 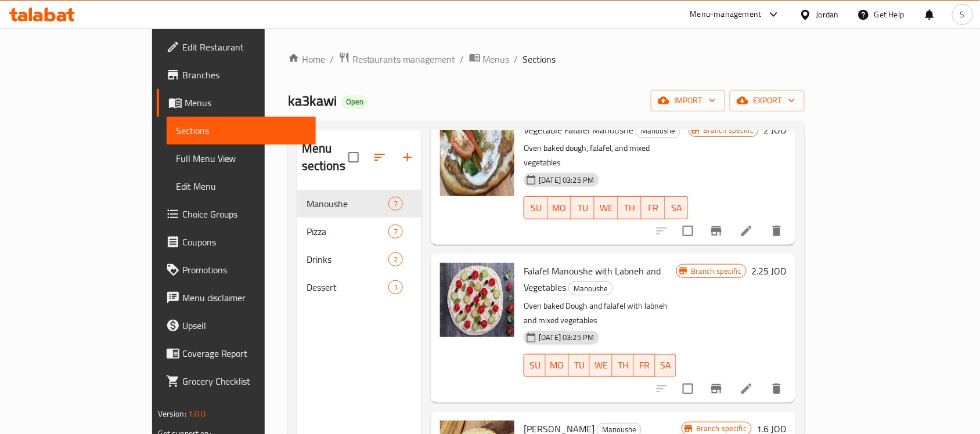 What do you see at coordinates (312, 100) in the screenshot?
I see `span: ka3kawi` at bounding box center [312, 100].